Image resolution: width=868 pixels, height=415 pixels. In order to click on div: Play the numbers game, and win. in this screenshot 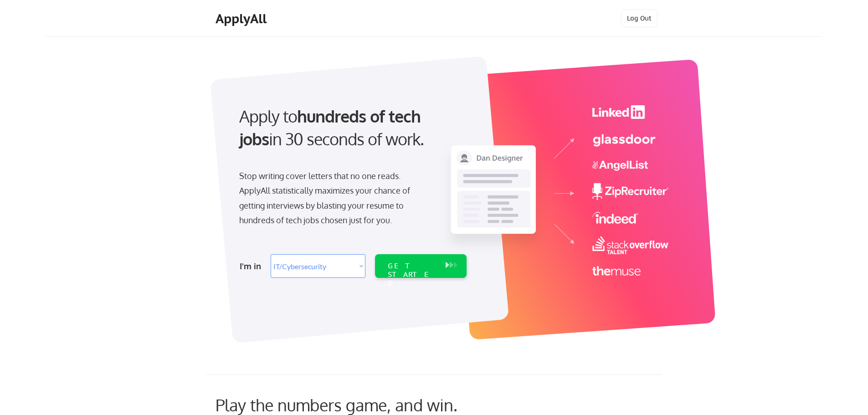, I will do `click(357, 405)`.